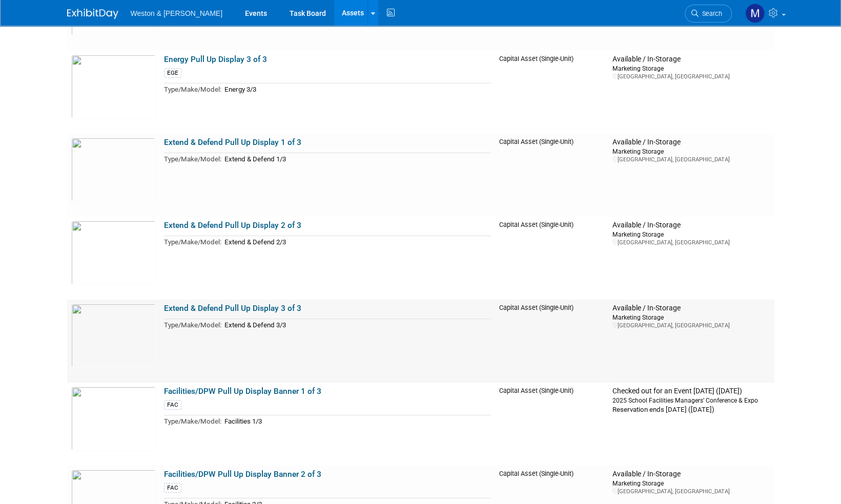 This screenshot has height=504, width=841. I want to click on a: Facilities/DPW Pull Up Display Banner 1 of 3, so click(243, 391).